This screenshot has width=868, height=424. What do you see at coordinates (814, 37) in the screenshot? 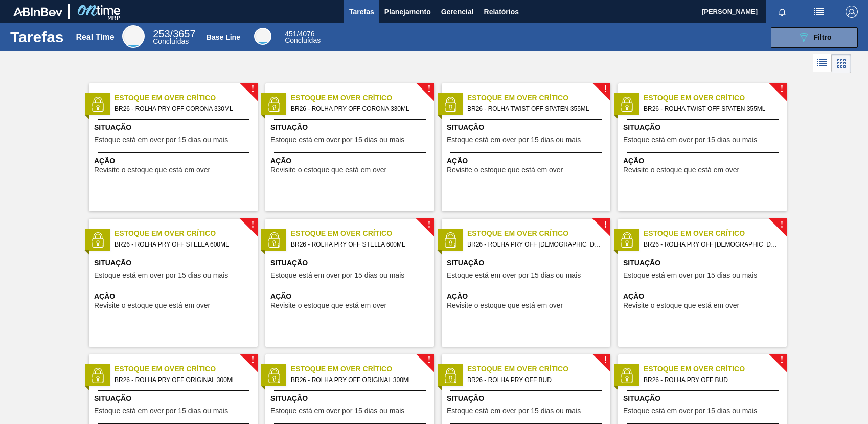
I see `button: Filtro` at bounding box center [814, 37].